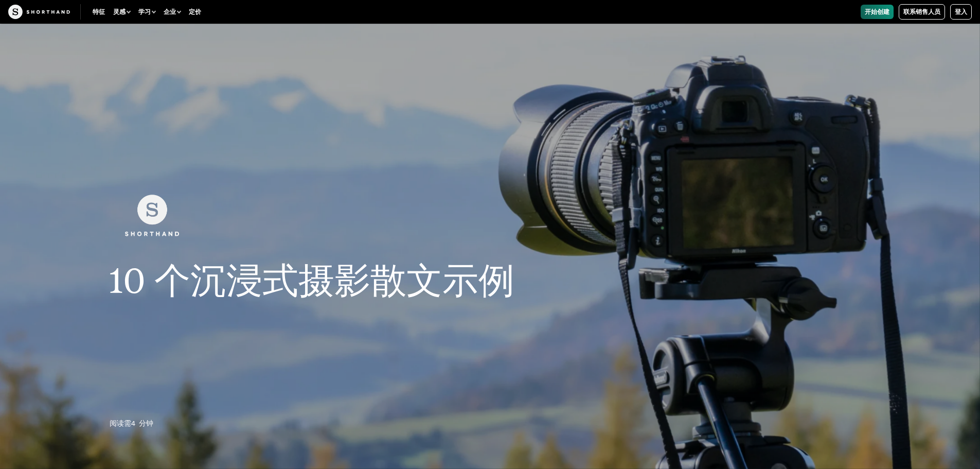 The width and height of the screenshot is (980, 469). Describe the element at coordinates (961, 12) in the screenshot. I see `a: 登入` at that location.